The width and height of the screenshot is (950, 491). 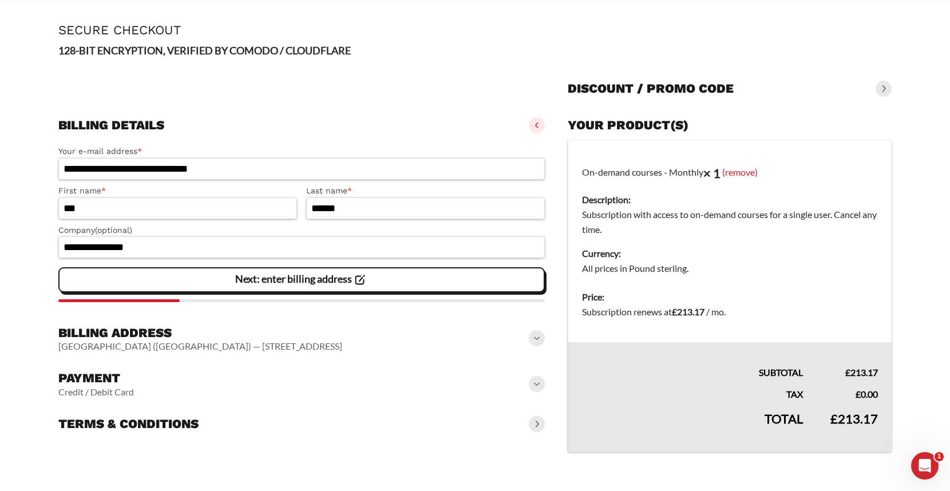 I want to click on vaadin-button: Next: enter billing address, so click(x=302, y=280).